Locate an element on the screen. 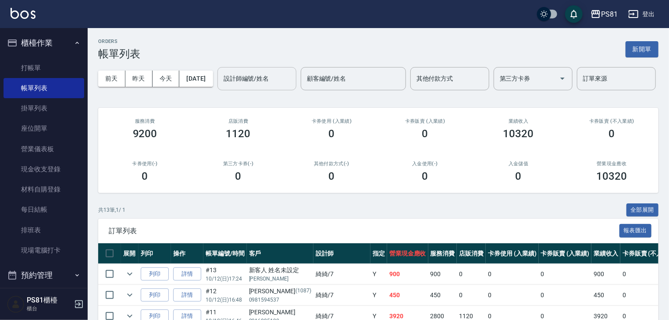 The image size is (669, 320). h2: 其他付款方式(-) is located at coordinates (332, 164).